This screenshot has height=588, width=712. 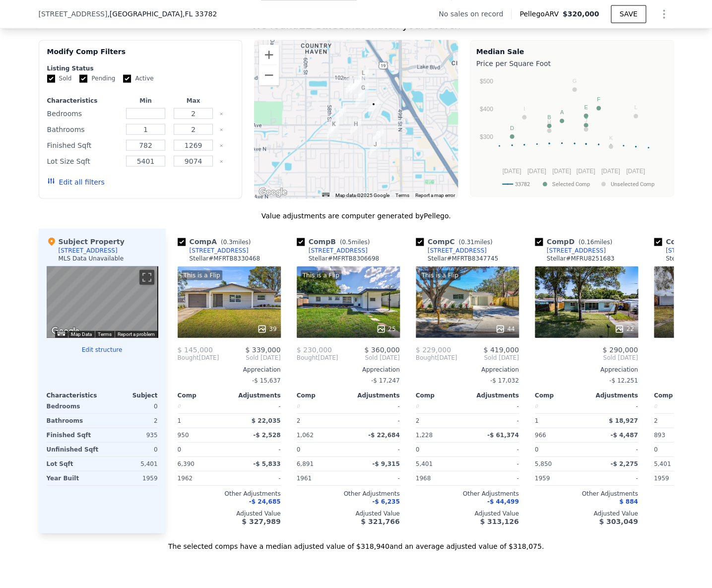 I want to click on div: Comp B, so click(x=335, y=241).